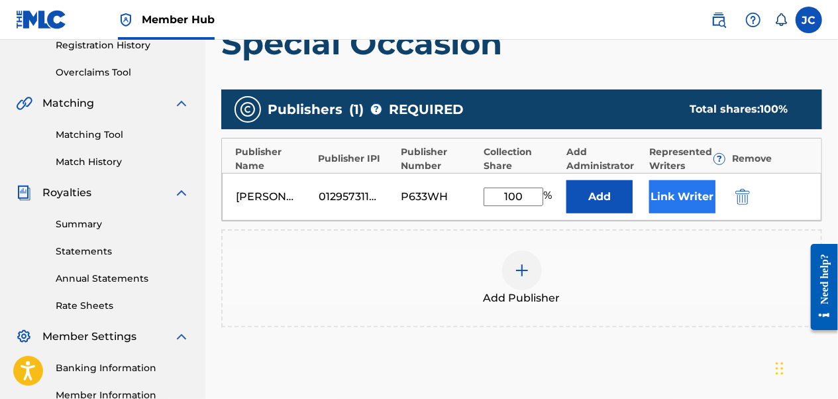 The height and width of the screenshot is (399, 838). Describe the element at coordinates (122, 305) in the screenshot. I see `a: Rate Sheets` at that location.